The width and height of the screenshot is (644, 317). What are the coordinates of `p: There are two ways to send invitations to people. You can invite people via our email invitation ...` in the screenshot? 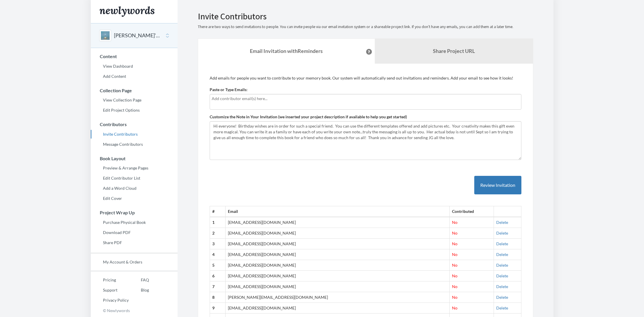 It's located at (366, 27).